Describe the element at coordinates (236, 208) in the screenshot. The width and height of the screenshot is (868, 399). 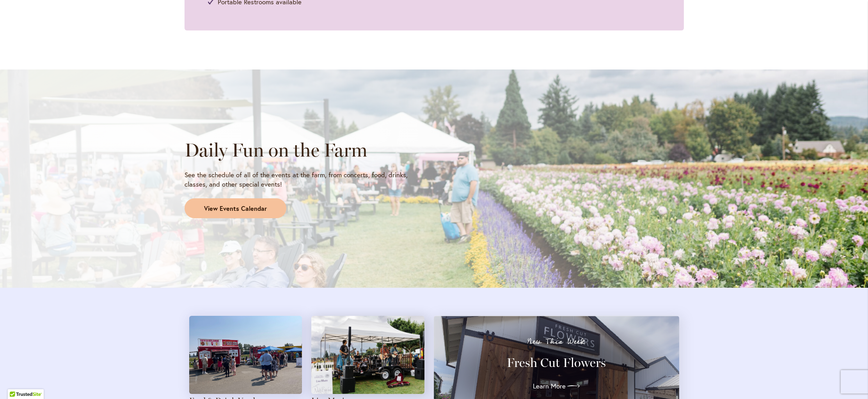
I see `a: View Events Calendar` at that location.